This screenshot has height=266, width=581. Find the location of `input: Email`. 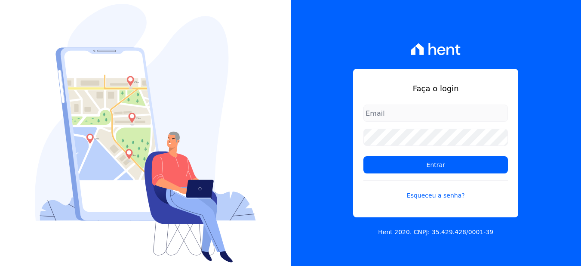

input: Email is located at coordinates (436, 113).